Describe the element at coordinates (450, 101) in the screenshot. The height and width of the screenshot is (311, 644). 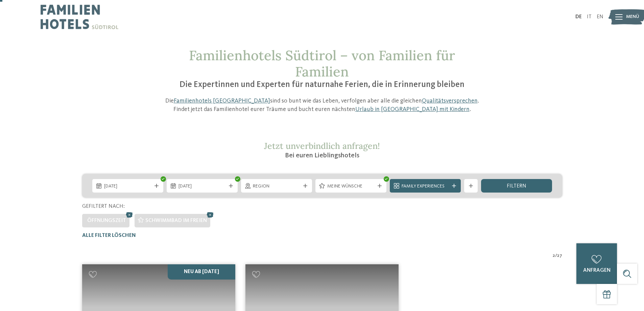
I see `a: Qualitätsversprechen` at that location.